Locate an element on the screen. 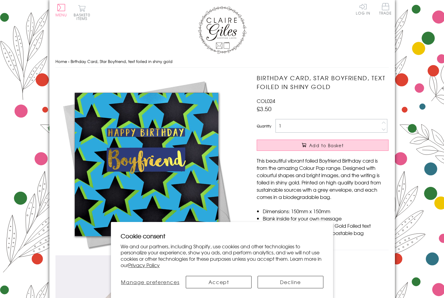 Image resolution: width=444 pixels, height=298 pixels. p: This beautiful vibrant foiled Boyfriend Birthday card is from the amazing Colour Pop range. Desig... is located at coordinates (322, 179).